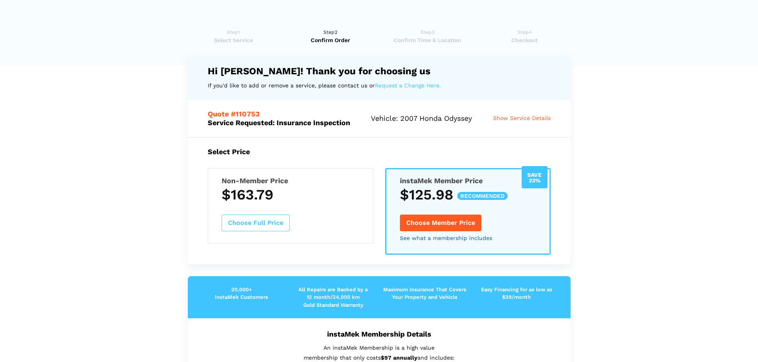 The height and width of the screenshot is (362, 758). Describe the element at coordinates (379, 152) in the screenshot. I see `h5: Select Price` at that location.